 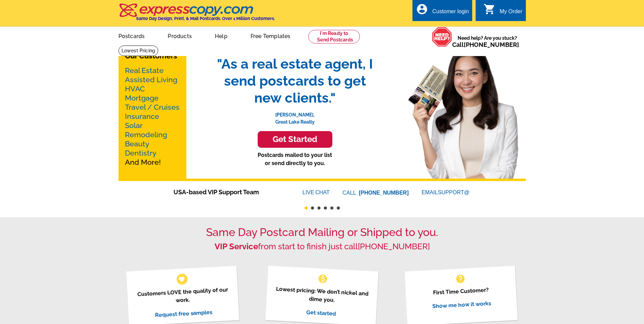 What do you see at coordinates (142, 116) in the screenshot?
I see `a: Insurance` at bounding box center [142, 116].